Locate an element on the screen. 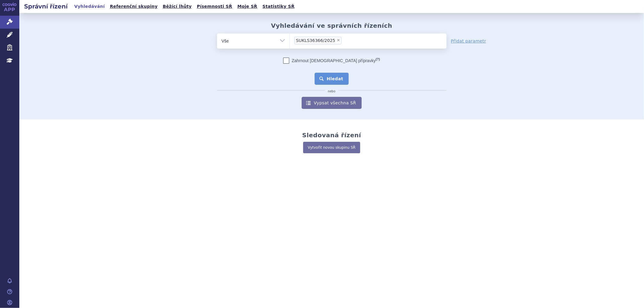 Image resolution: width=644 pixels, height=308 pixels. a: Moje SŘ is located at coordinates (247, 7).